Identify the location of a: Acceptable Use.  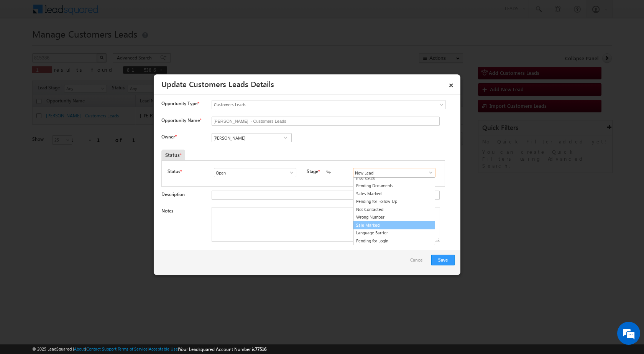
(163, 349).